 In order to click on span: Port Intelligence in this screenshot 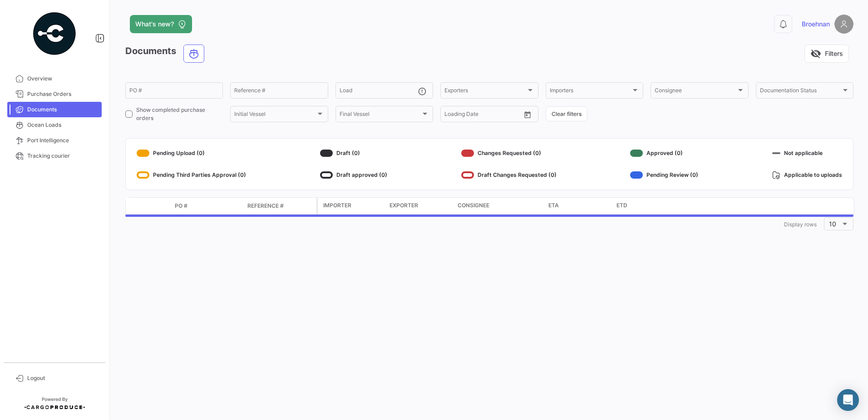, I will do `click(63, 140)`.